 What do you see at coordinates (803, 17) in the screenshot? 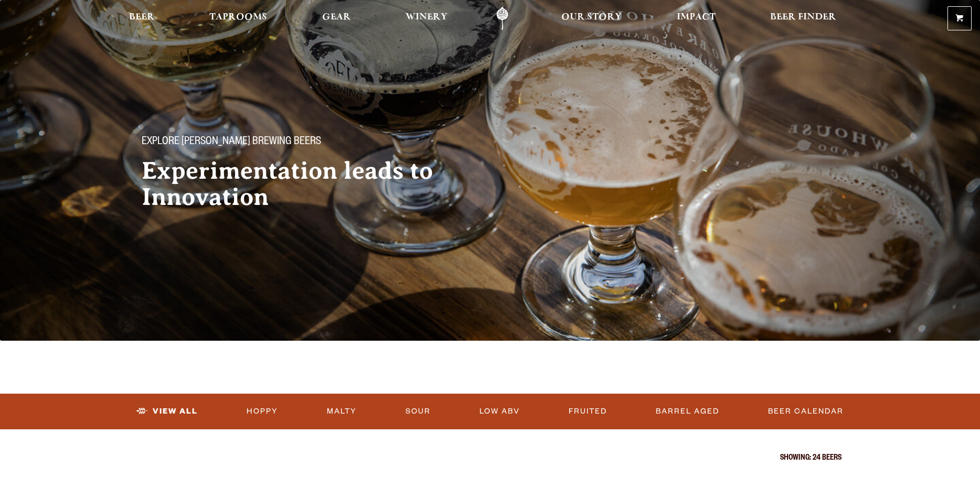
I see `span: Beer Finder` at bounding box center [803, 17].